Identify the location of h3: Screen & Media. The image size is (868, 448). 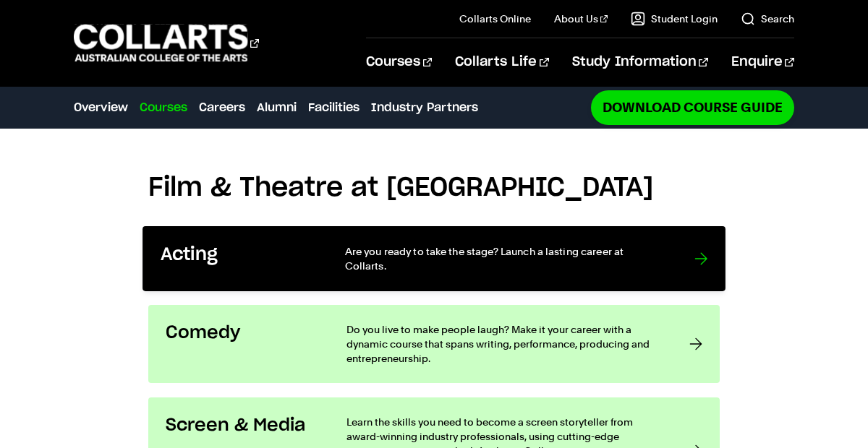
(242, 426).